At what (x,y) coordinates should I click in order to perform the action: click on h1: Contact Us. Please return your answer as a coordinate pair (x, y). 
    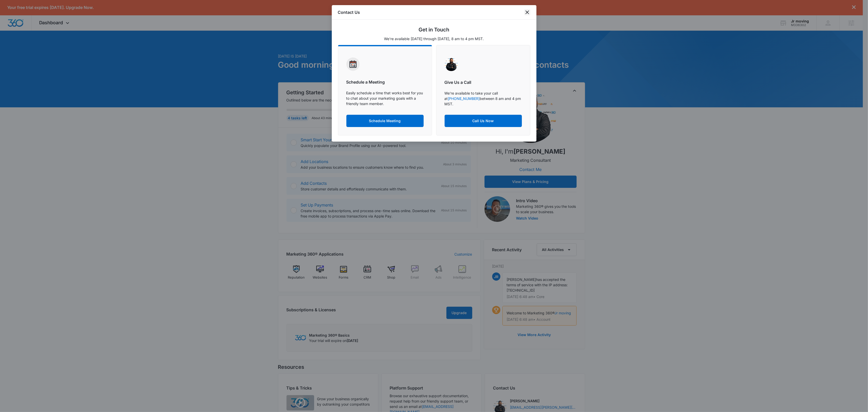
    Looking at the image, I should click on (349, 12).